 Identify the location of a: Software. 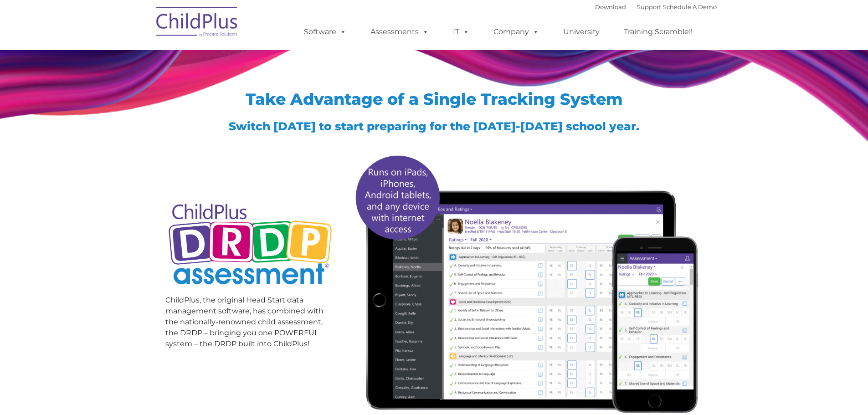
(325, 32).